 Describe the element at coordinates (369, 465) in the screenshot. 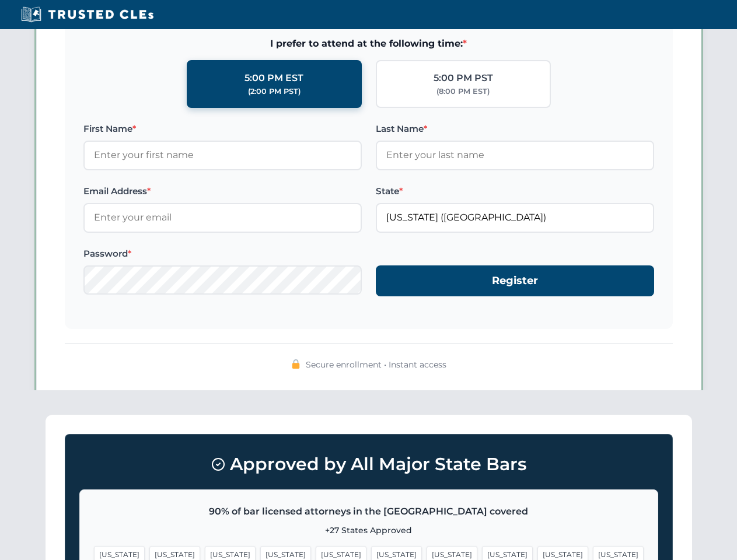

I see `h3: Approved by All Major State Bars` at that location.